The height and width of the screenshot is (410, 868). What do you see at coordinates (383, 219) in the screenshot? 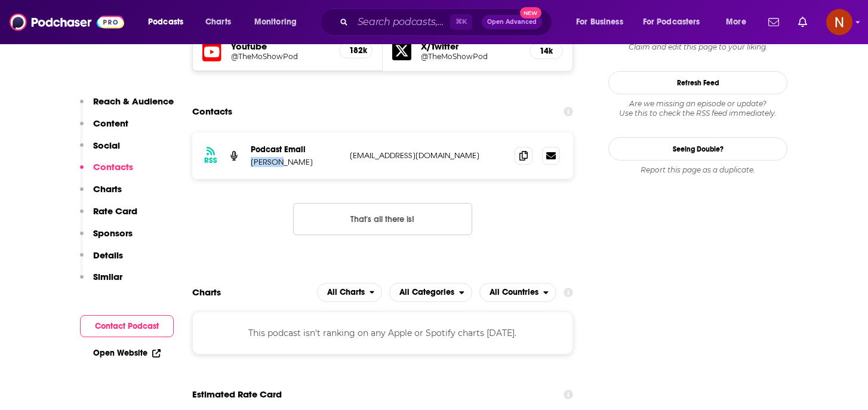
I see `button: Nothing here.` at bounding box center [383, 219].